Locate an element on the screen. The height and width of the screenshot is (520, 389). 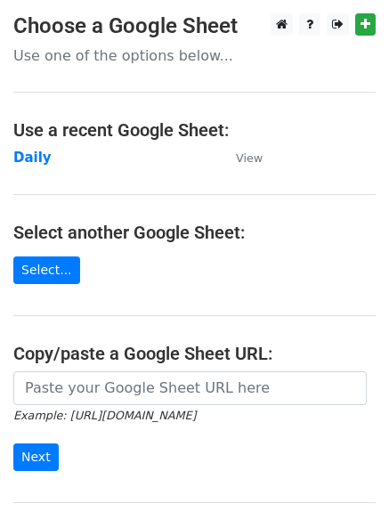
a: Daily is located at coordinates (32, 158).